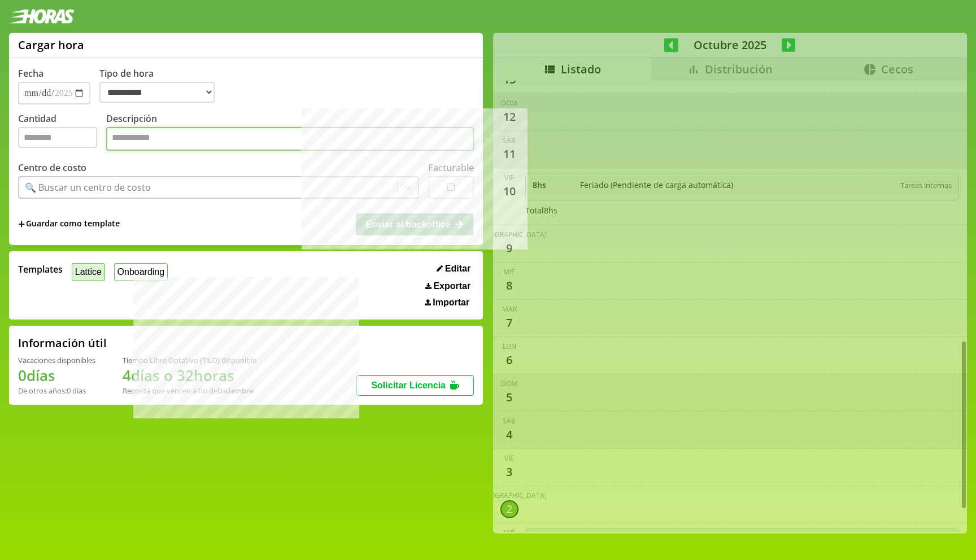  I want to click on label: Tipo de hora, so click(162, 86).